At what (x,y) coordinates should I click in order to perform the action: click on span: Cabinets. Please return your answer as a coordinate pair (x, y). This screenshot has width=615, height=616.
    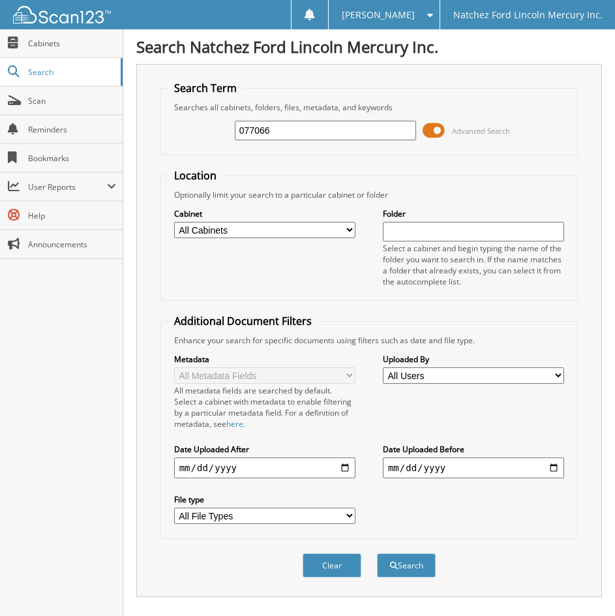
    Looking at the image, I should click on (72, 43).